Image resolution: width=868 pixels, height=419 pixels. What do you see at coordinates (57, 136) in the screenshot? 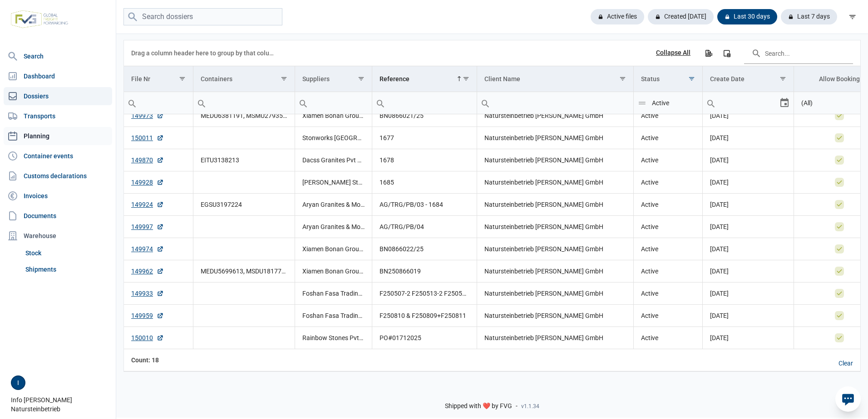
I see `a: Planning` at bounding box center [57, 136].